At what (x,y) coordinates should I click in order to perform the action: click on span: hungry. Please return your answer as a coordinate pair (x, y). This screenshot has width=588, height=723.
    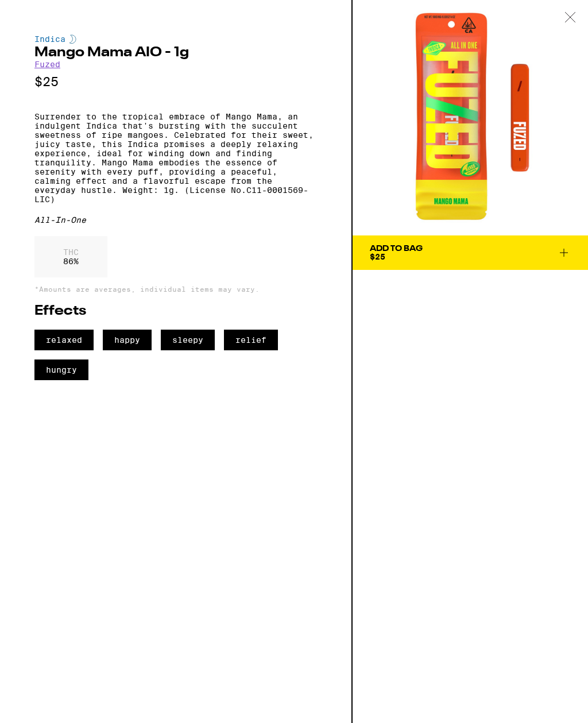
    Looking at the image, I should click on (61, 370).